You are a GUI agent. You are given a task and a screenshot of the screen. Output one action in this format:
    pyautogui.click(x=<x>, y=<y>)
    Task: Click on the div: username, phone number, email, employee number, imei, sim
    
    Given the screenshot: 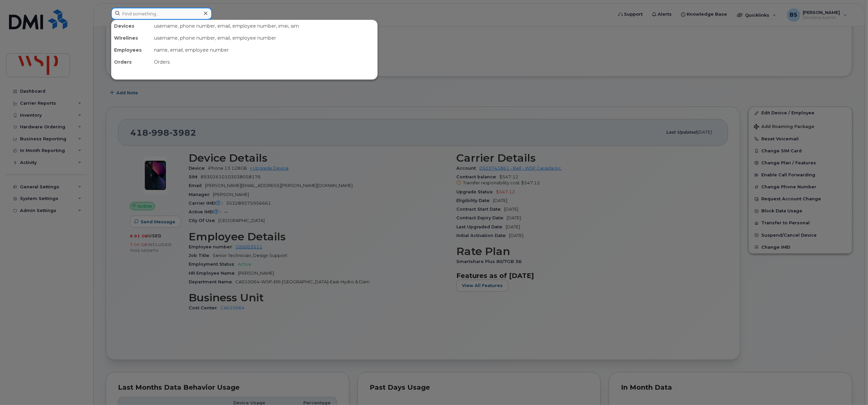 What is the action you would take?
    pyautogui.click(x=264, y=26)
    